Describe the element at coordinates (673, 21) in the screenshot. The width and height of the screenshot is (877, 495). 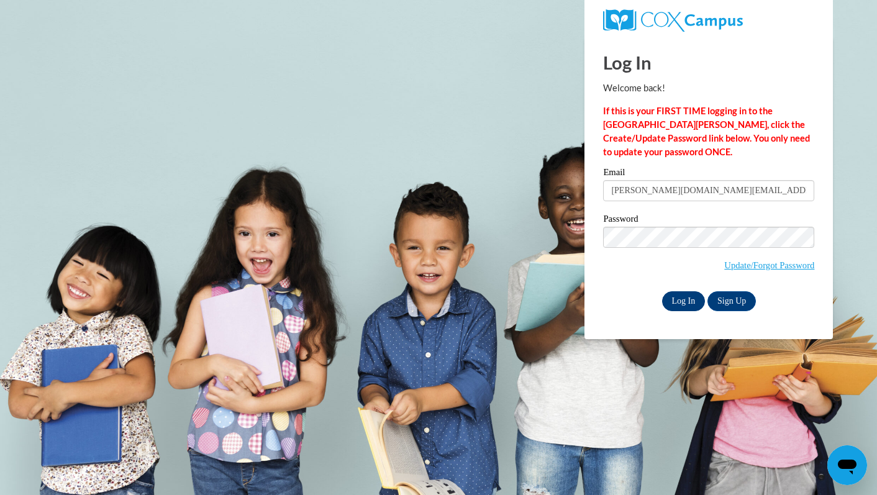
I see `img: COX Campus` at that location.